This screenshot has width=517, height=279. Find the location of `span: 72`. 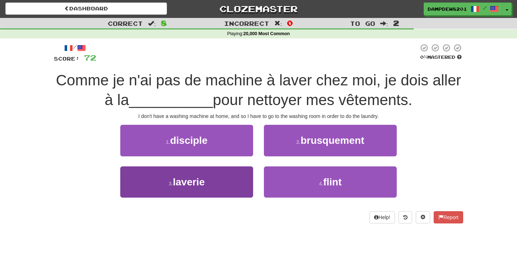

span: 72 is located at coordinates (90, 57).